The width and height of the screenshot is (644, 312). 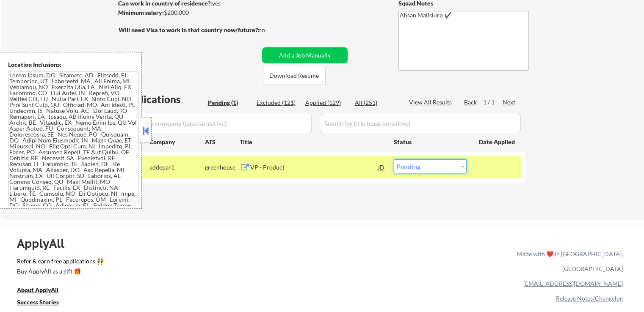 I want to click on div: no, so click(x=270, y=30).